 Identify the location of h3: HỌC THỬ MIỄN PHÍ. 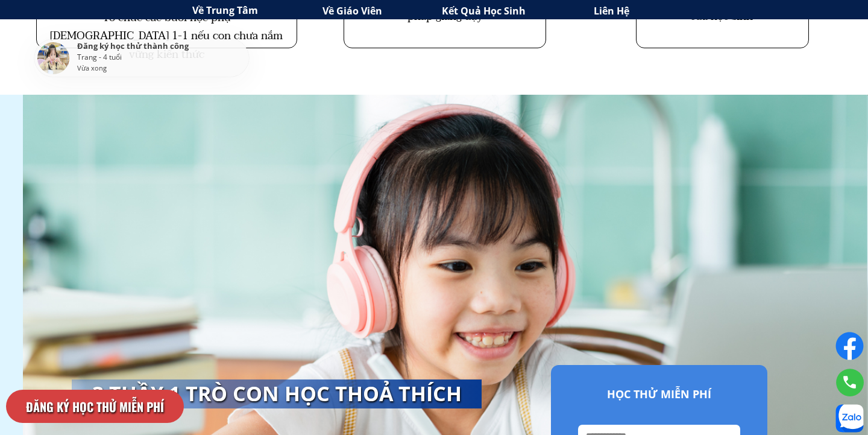
(658, 394).